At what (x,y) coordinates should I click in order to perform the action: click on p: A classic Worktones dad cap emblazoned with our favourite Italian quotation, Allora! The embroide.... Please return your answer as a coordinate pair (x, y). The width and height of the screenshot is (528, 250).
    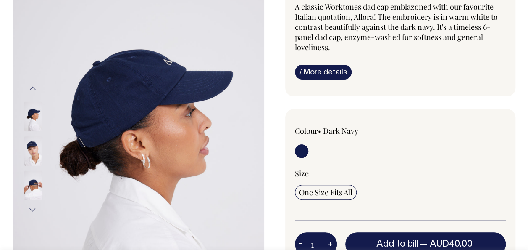
    Looking at the image, I should click on (401, 27).